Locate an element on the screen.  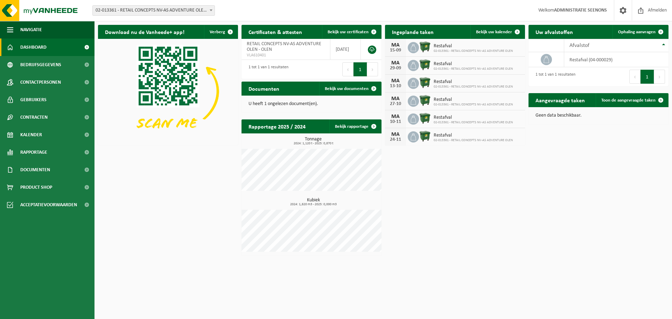
p: Geen data beschikbaar. is located at coordinates (598, 115).